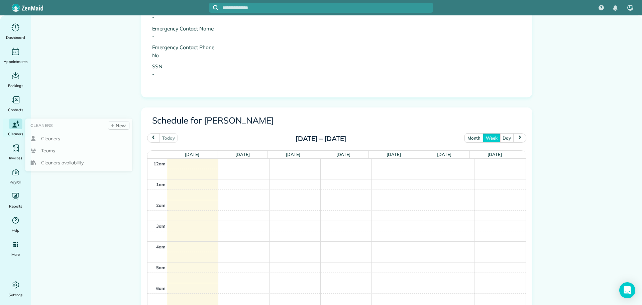  Describe the element at coordinates (79, 151) in the screenshot. I see `a: Teams` at that location.